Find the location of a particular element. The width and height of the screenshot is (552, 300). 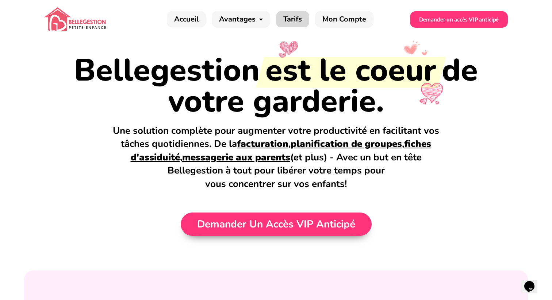

span: fiches d'assiduité is located at coordinates (281, 150).